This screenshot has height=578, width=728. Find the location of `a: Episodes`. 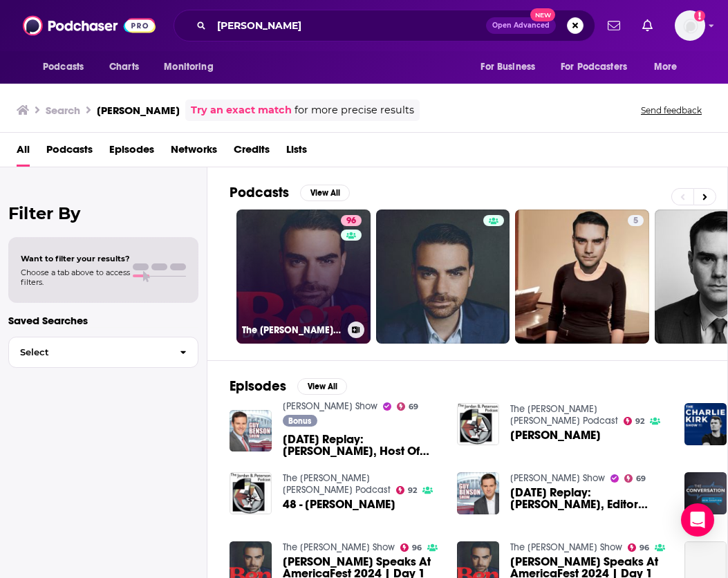

a: Episodes is located at coordinates (131, 152).